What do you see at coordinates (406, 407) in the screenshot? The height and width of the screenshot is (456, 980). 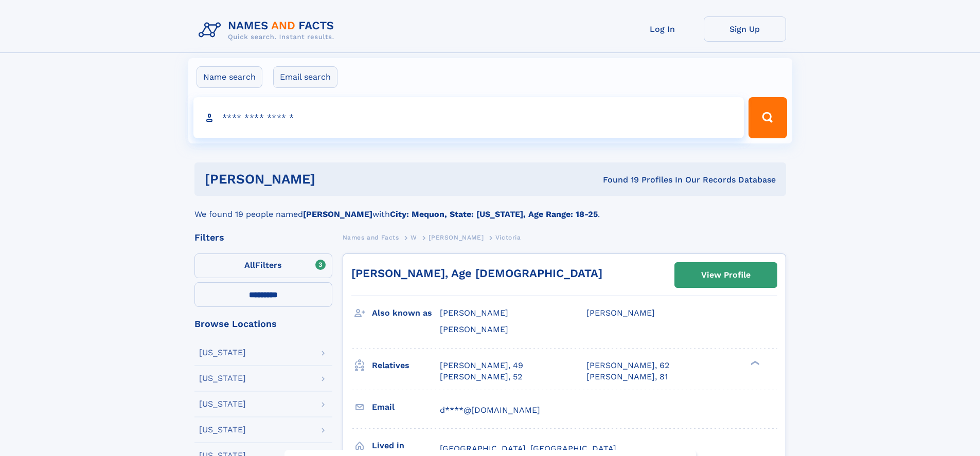 I see `h3: Email` at bounding box center [406, 407].